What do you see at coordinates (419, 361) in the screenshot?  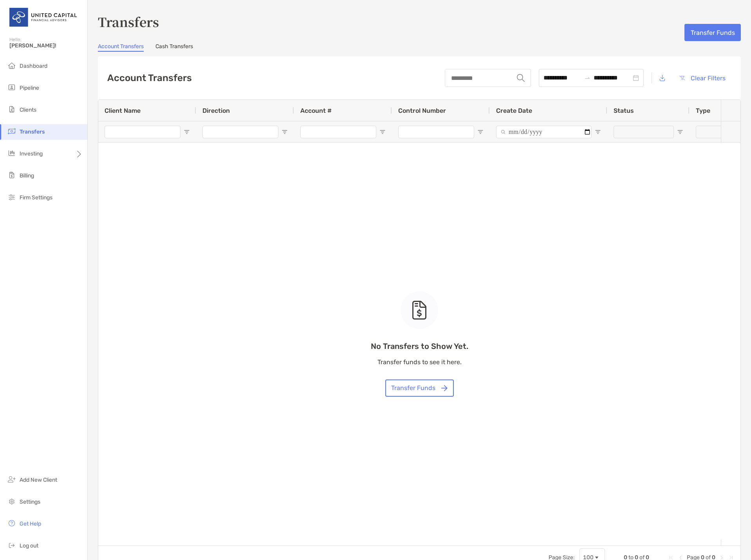 I see `p: Transfer funds to see it here.` at bounding box center [419, 361].